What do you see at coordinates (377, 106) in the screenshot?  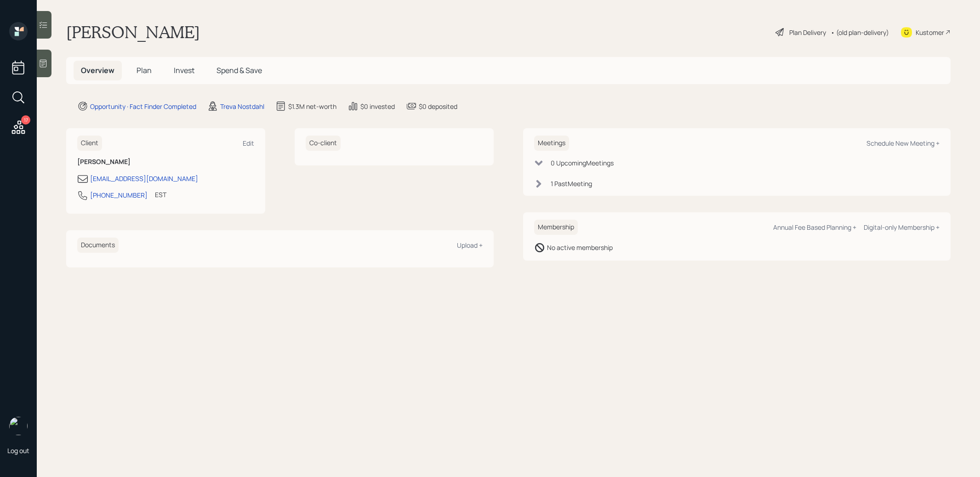 I see `div: $0 invested` at bounding box center [377, 106].